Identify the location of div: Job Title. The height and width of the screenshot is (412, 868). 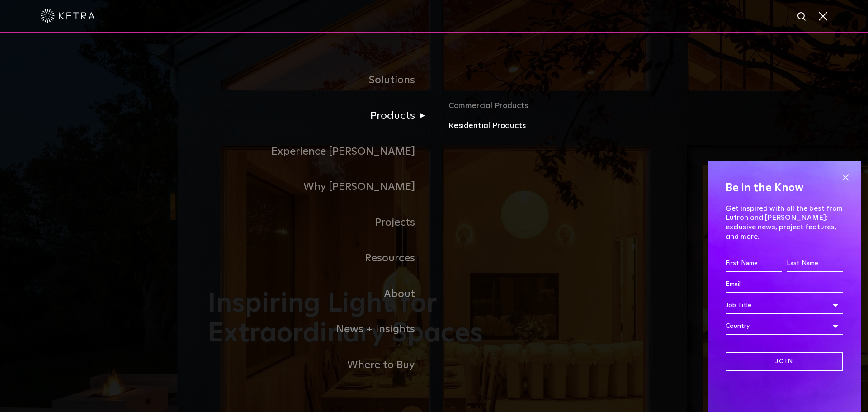
(784, 306).